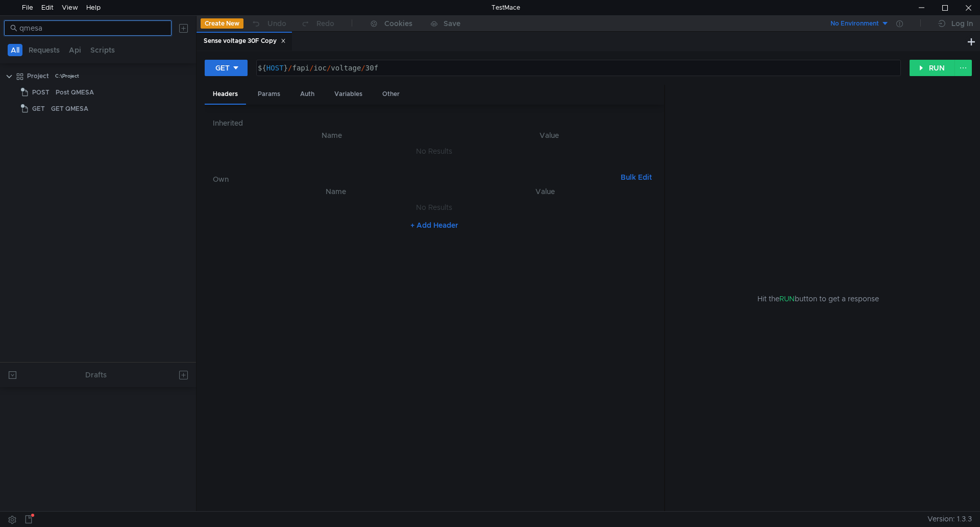 Image resolution: width=980 pixels, height=527 pixels. Describe the element at coordinates (452, 24) in the screenshot. I see `div: Save` at that location.